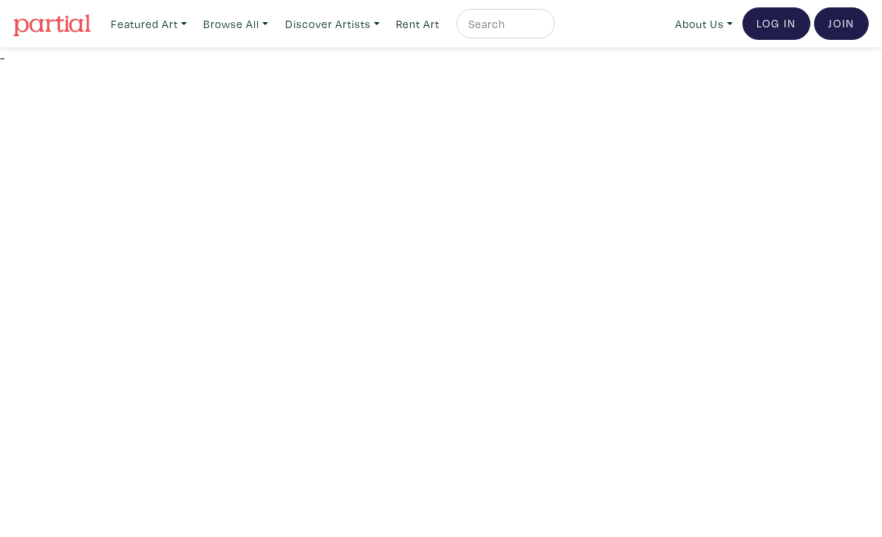 The width and height of the screenshot is (882, 537). Describe the element at coordinates (236, 24) in the screenshot. I see `a: Browse All` at that location.